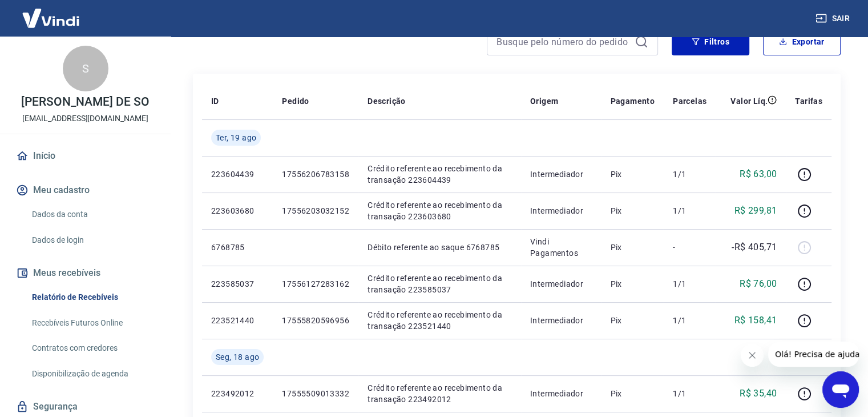  Describe the element at coordinates (809, 101) in the screenshot. I see `p: Tarifas` at that location.